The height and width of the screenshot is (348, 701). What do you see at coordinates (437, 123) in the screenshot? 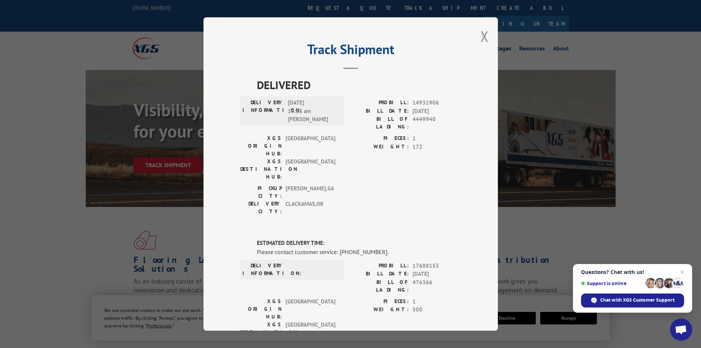
I see `span: 4449940` at bounding box center [437, 123].